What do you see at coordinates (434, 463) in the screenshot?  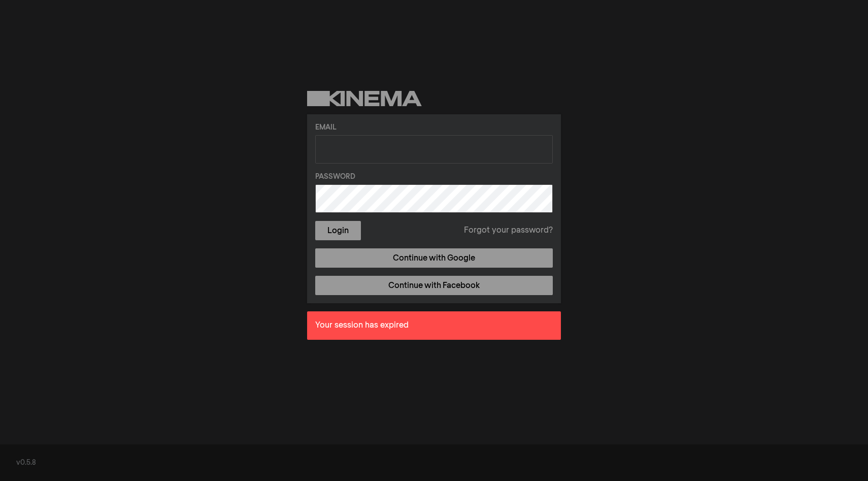 I see `div: v0.5.8` at bounding box center [434, 463].